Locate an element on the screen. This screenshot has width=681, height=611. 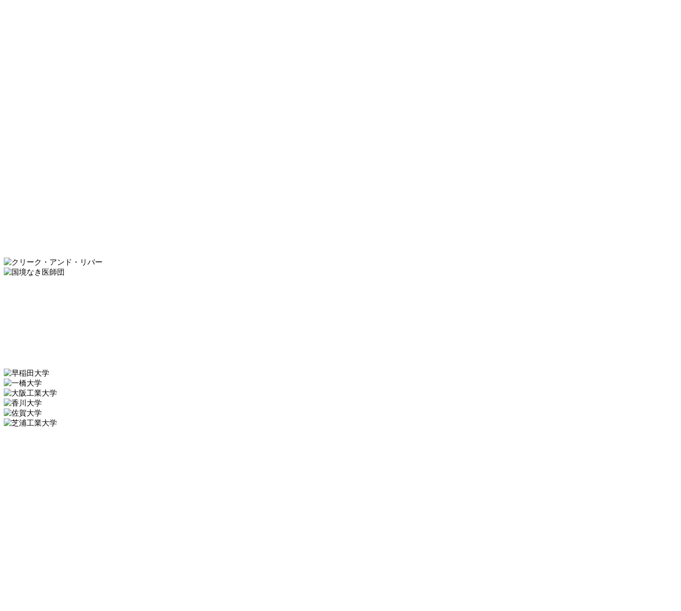
img: エイチーム is located at coordinates (61, 130).